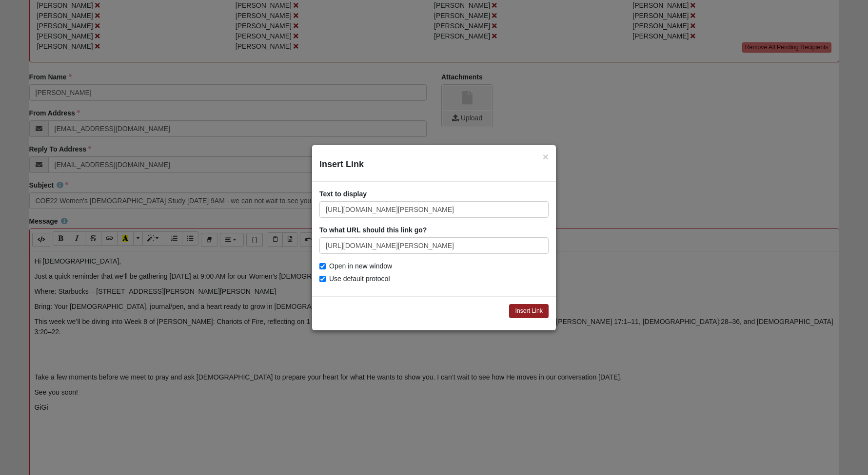 This screenshot has width=868, height=475. Describe the element at coordinates (528, 311) in the screenshot. I see `input: Insert Link` at that location.